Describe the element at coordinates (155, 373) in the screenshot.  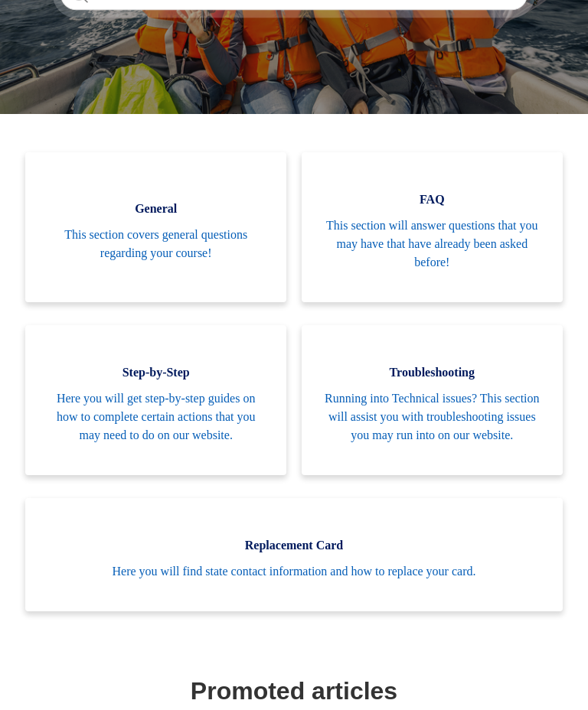
I see `span: Step-by-Step` at that location.